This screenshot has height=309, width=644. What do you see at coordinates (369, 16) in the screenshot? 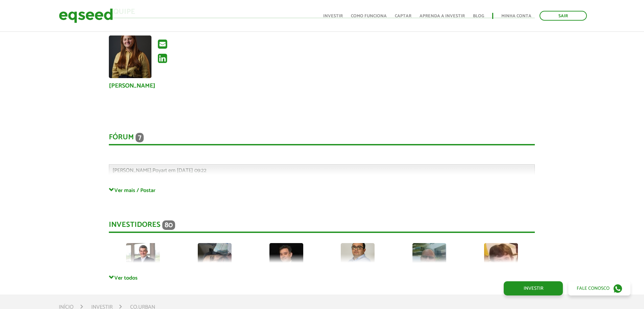
I see `a: Como funciona` at bounding box center [369, 16].